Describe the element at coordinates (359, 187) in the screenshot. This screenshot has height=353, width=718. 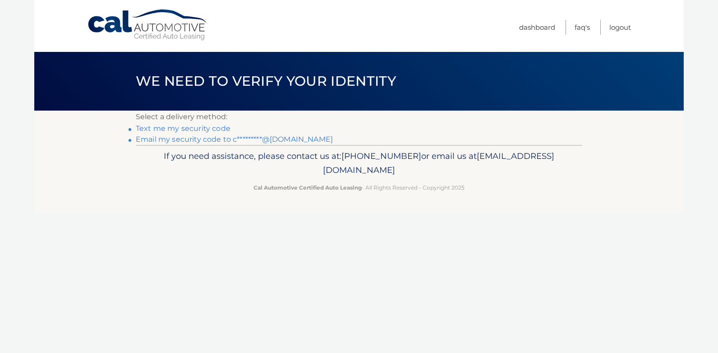
I see `p: - All Rights Reserved - Copyright 2025` at that location.